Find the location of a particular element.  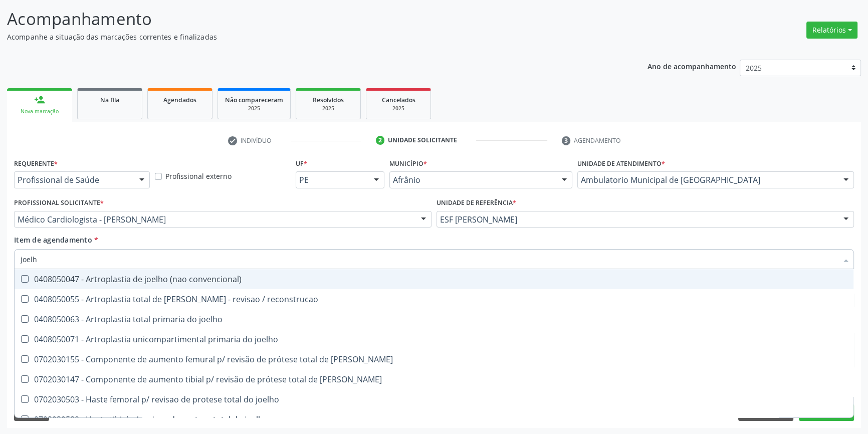

span: Afrânio is located at coordinates (472, 180).